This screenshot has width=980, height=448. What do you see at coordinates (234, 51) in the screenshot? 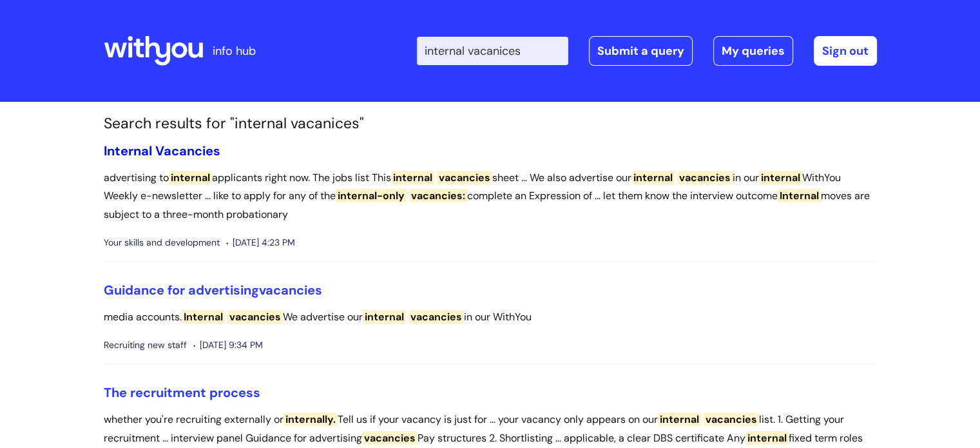
I see `p: info hub` at bounding box center [234, 51].